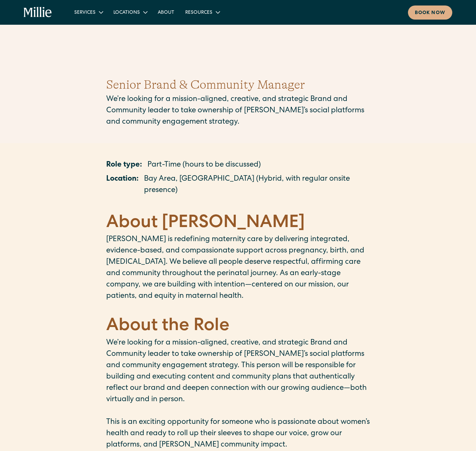  I want to click on p: Part-Time (hours to be discussed), so click(204, 165).